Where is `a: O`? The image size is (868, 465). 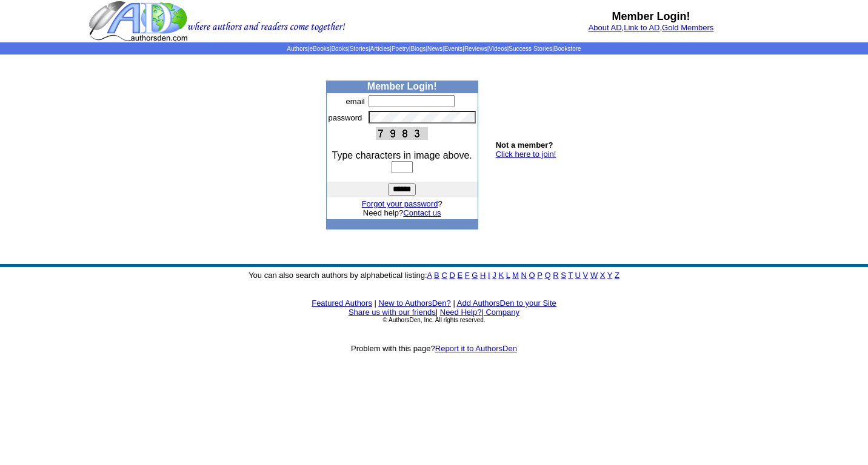
a: O is located at coordinates (532, 275).